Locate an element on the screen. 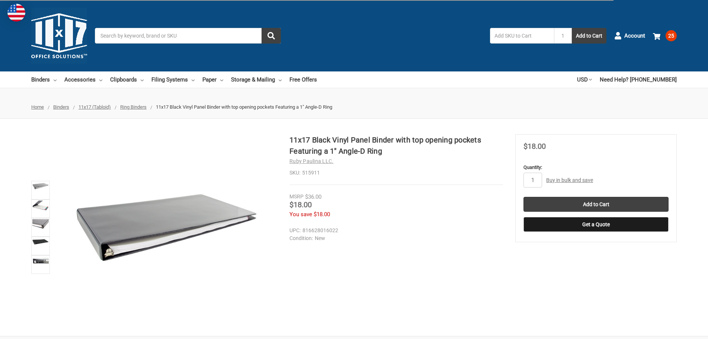  h1: 11x17 Black Vinyl Panel Binder with top opening pockets Featuring a 1" Angle-D Ring is located at coordinates (396, 146).